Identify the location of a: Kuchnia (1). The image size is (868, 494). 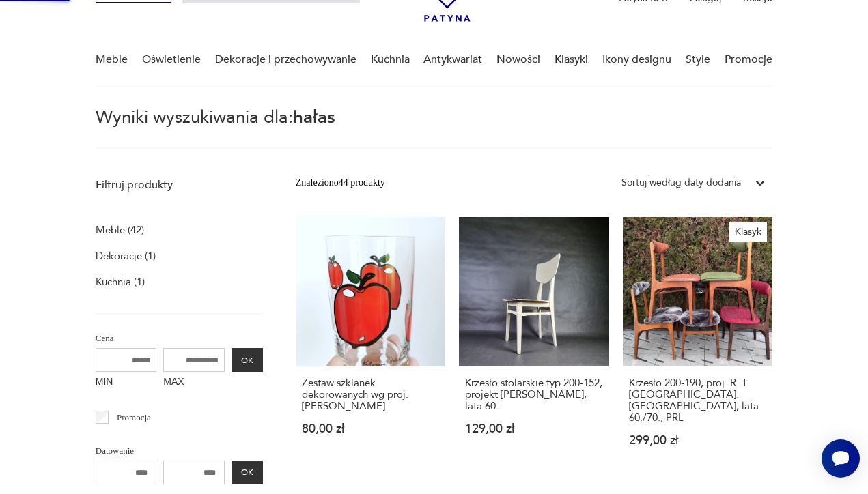
(120, 282).